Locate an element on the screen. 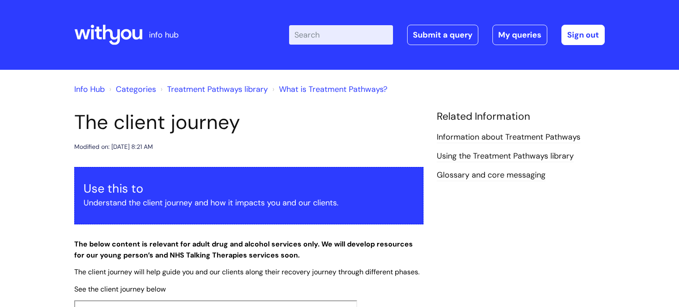 This screenshot has width=679, height=307. p: info hub is located at coordinates (164, 35).